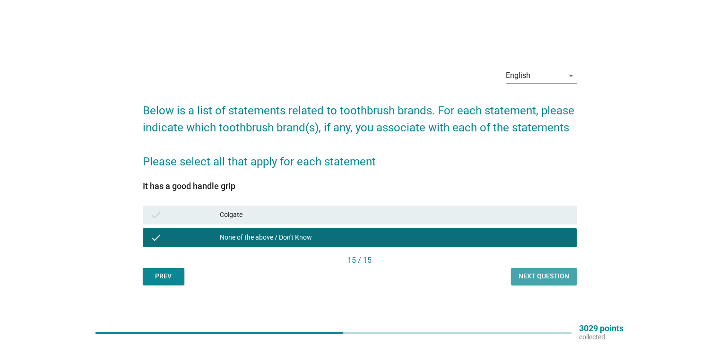 The height and width of the screenshot is (345, 719). What do you see at coordinates (601, 328) in the screenshot?
I see `p: 3029 points` at bounding box center [601, 328].